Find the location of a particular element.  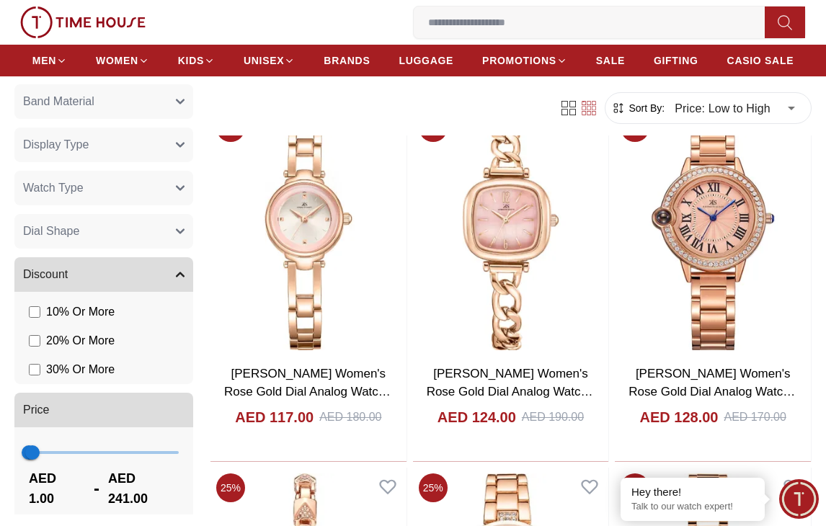

span: AED 241.00 is located at coordinates (143, 489).